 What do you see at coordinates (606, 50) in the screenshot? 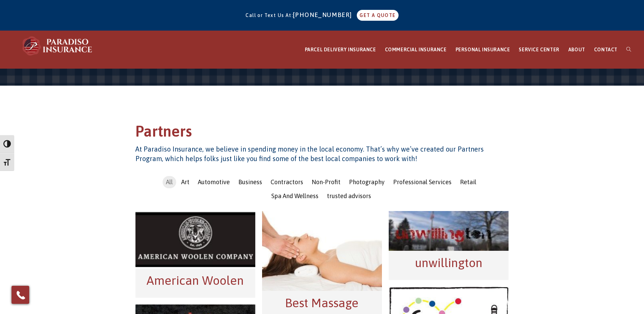
I see `a: CONTACT` at bounding box center [606, 50].